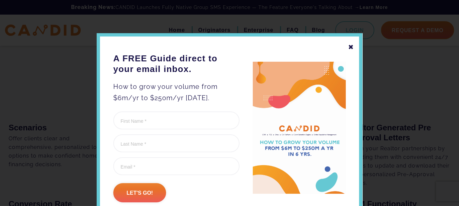 This screenshot has width=459, height=206. What do you see at coordinates (176, 143) in the screenshot?
I see `input: Last Name *` at bounding box center [176, 143].